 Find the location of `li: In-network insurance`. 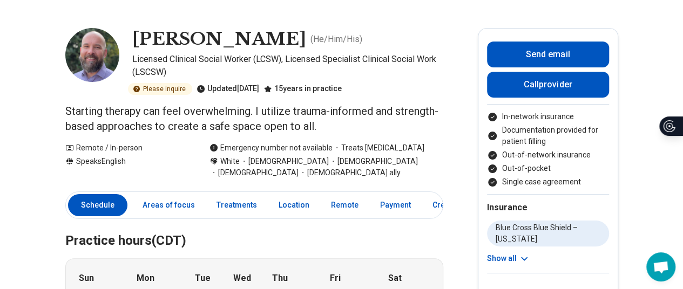

li: In-network insurance is located at coordinates (548, 117).